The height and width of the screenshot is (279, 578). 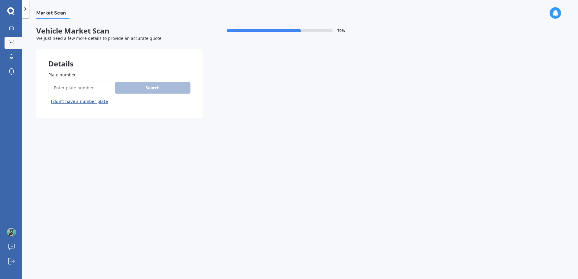 What do you see at coordinates (62, 75) in the screenshot?
I see `span: Plate number` at bounding box center [62, 75].